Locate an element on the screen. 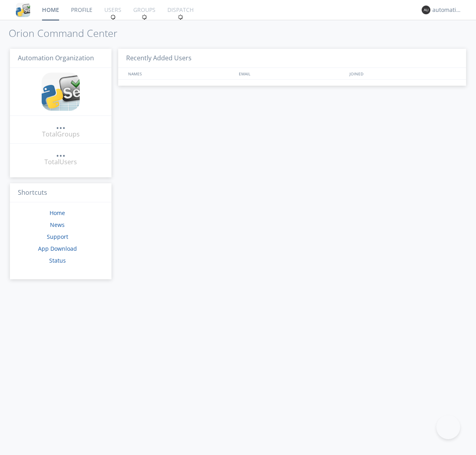  a: Home is located at coordinates (57, 212).